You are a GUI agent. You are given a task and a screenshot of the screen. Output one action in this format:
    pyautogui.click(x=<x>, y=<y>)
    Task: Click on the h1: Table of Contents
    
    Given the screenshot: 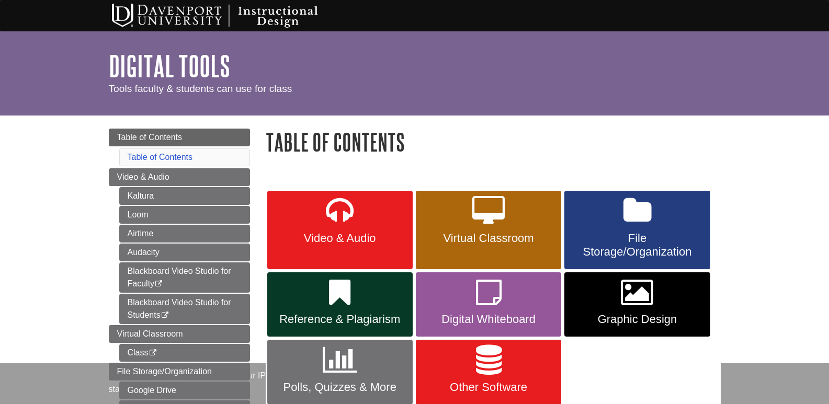 What is the action you would take?
    pyautogui.click(x=493, y=142)
    